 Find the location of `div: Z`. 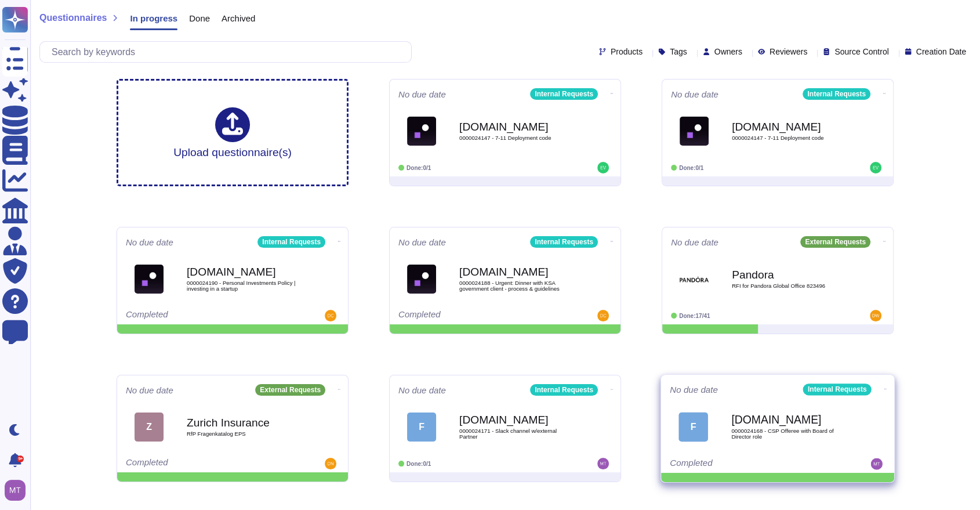

div: Z is located at coordinates (149, 427).